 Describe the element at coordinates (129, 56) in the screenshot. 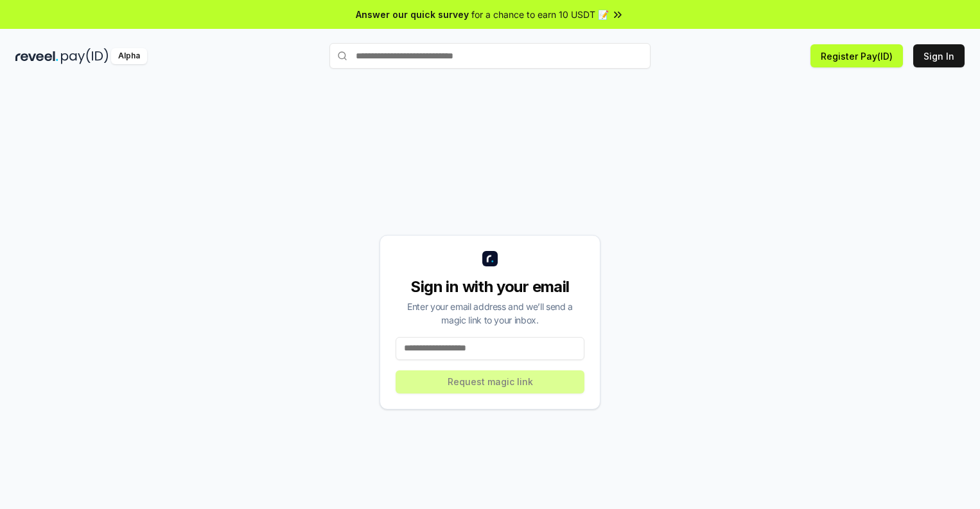

I see `div: Alpha` at that location.